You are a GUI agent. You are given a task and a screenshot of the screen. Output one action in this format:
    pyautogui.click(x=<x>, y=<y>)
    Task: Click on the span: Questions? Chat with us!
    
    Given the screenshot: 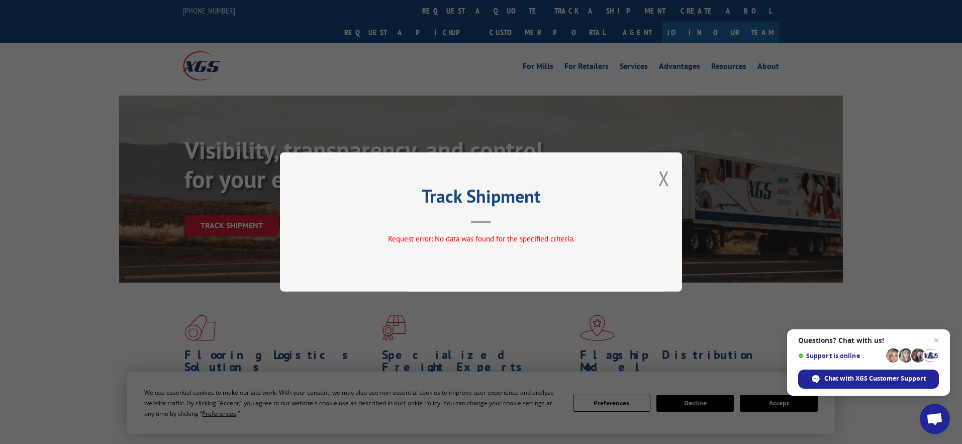 What is the action you would take?
    pyautogui.click(x=869, y=340)
    